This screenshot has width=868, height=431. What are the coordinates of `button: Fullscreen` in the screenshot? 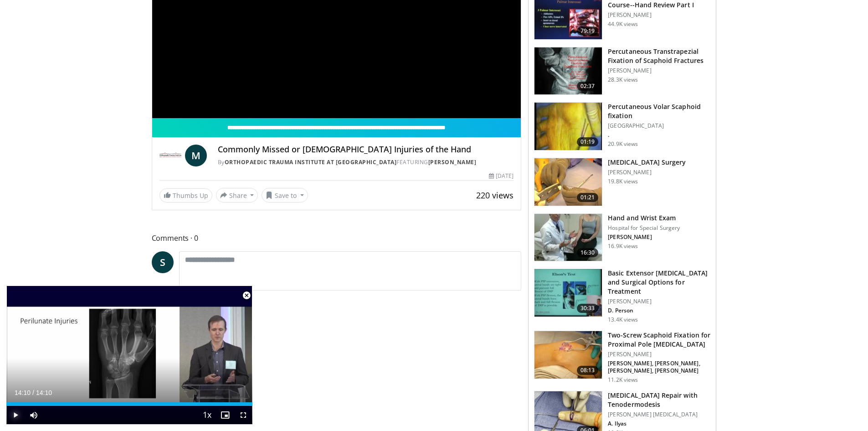 It's located at (243, 415).